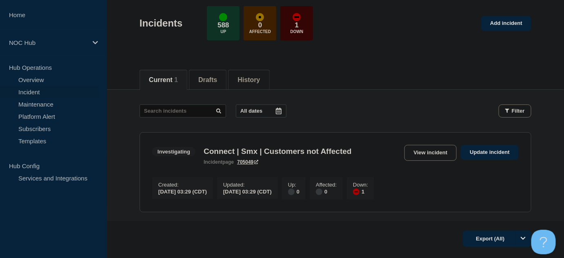  I want to click on p: All dates, so click(251, 111).